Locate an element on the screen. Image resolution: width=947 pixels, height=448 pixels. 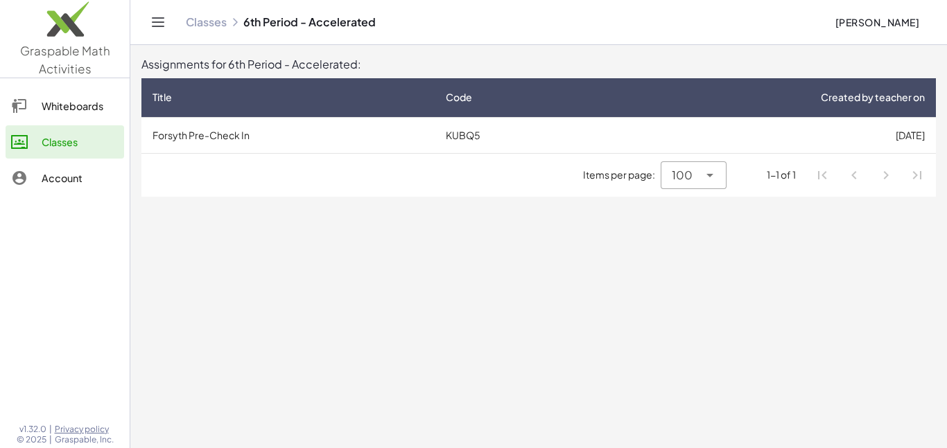
span: v1.32.0 is located at coordinates (33, 430).